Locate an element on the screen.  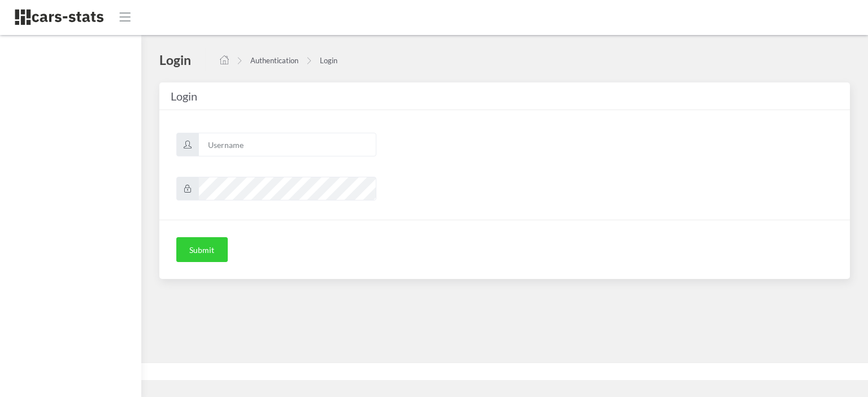
img: navbar brand is located at coordinates (59, 17).